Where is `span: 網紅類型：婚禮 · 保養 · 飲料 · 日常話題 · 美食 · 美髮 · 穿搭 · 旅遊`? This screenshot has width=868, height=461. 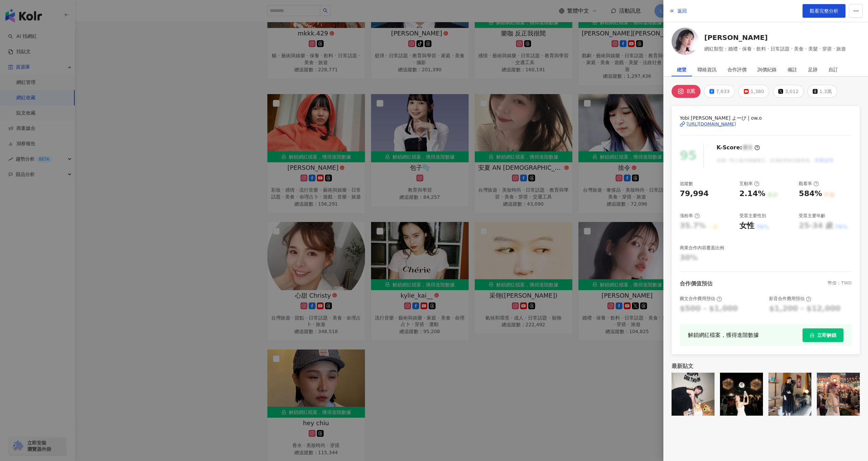 span: 網紅類型：婚禮 · 保養 · 飲料 · 日常話題 · 美食 · 美髮 · 穿搭 · 旅遊 is located at coordinates (775, 49).